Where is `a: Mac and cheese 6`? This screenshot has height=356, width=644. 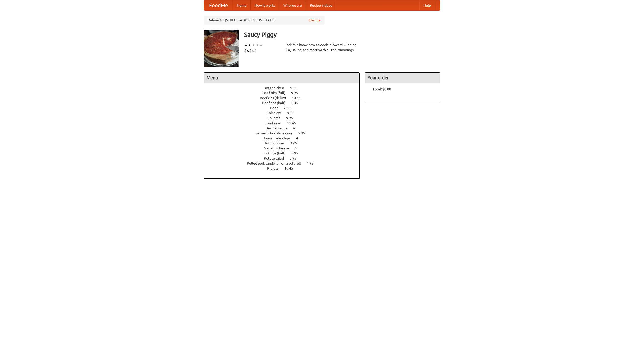
a: Mac and cheese 6 is located at coordinates (285, 148).